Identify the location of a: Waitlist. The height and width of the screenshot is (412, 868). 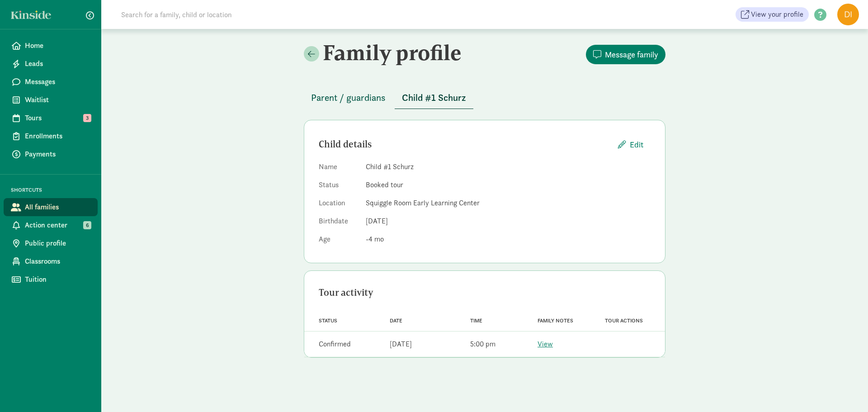
(50, 100).